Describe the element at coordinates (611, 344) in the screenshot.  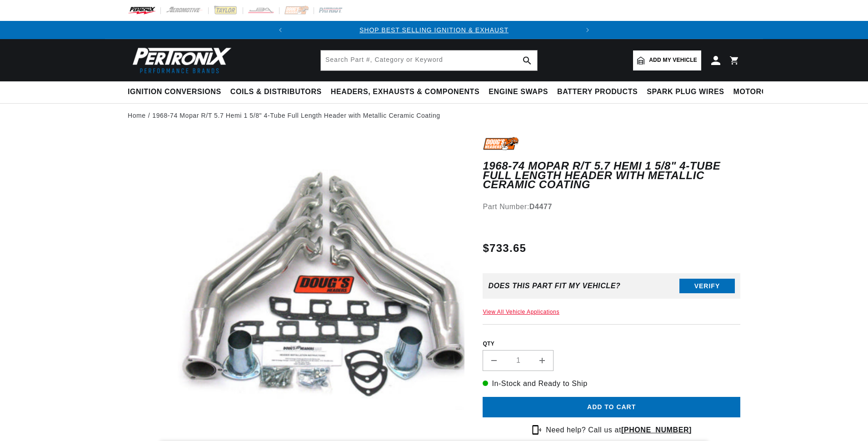
I see `label: QTY` at that location.